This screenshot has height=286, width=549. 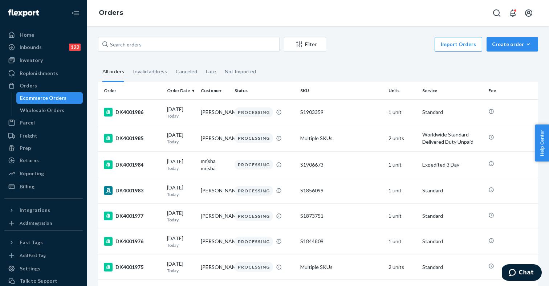 I want to click on th: SKU, so click(x=341, y=91).